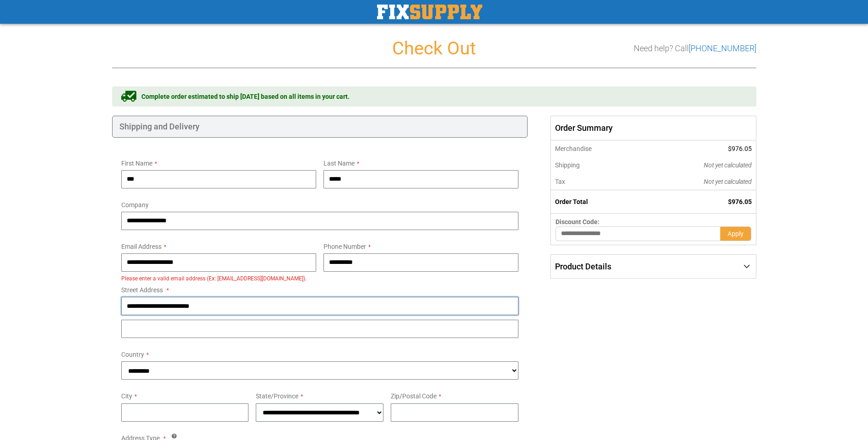 The image size is (868, 440). What do you see at coordinates (345, 246) in the screenshot?
I see `span: Phone Number` at bounding box center [345, 246].